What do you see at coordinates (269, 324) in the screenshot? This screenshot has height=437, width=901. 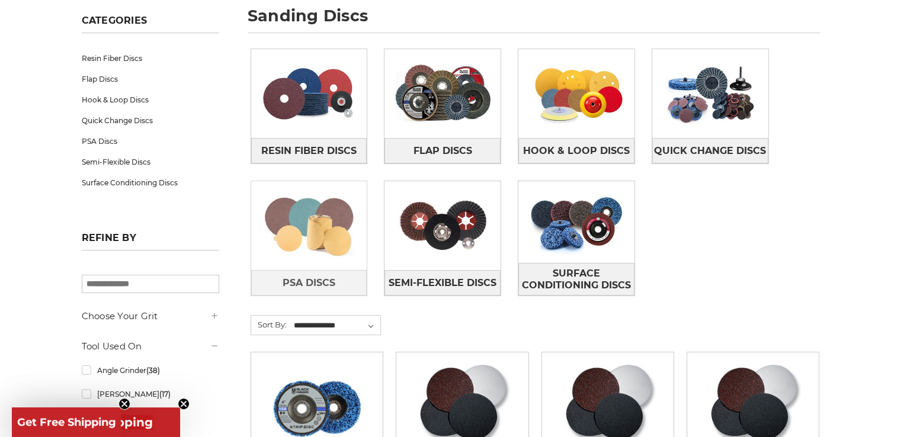 I see `label: Sort By:` at bounding box center [269, 324].